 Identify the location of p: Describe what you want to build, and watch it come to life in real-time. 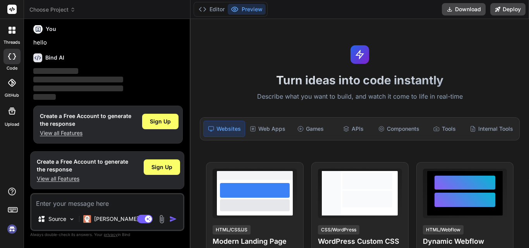
(360, 97).